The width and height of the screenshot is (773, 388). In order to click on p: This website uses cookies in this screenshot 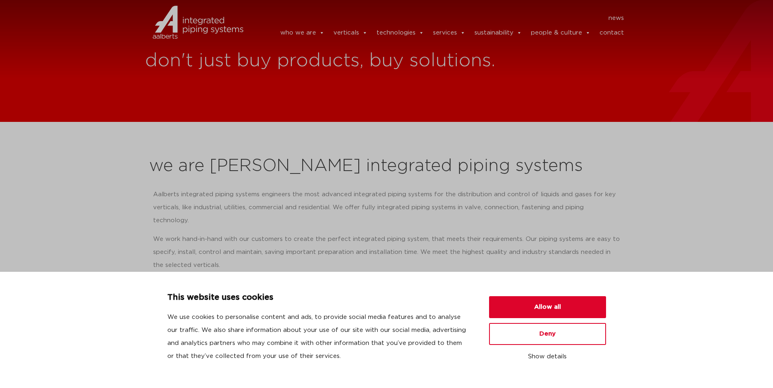, I will do `click(318, 298)`.